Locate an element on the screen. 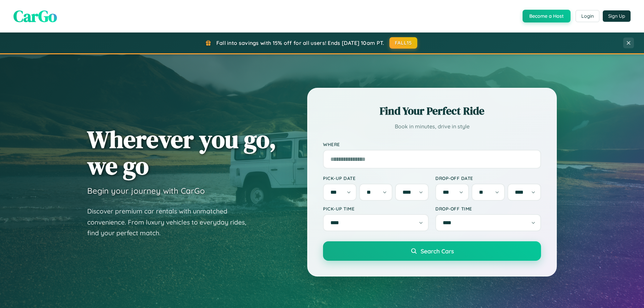 The image size is (644, 308). button: FALL15 is located at coordinates (403, 43).